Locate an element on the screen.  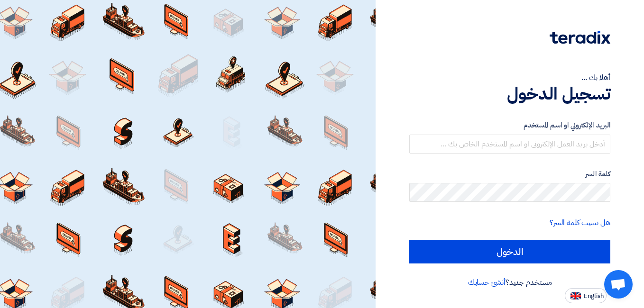
div: أهلا بك ... is located at coordinates (509, 78).